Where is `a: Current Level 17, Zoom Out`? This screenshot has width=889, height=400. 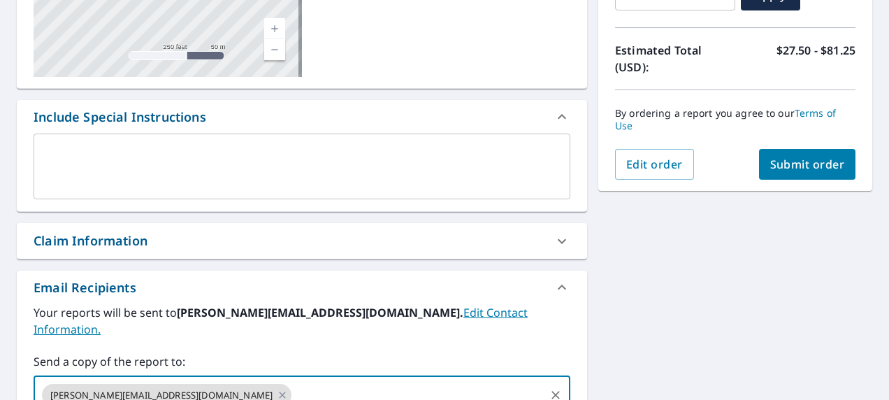
a: Current Level 17, Zoom Out is located at coordinates (275, 50).